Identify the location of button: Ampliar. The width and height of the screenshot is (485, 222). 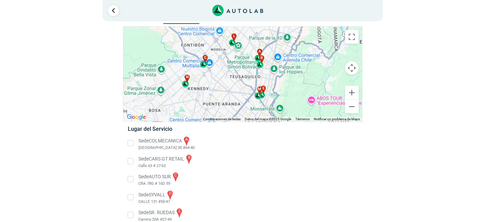
(352, 93).